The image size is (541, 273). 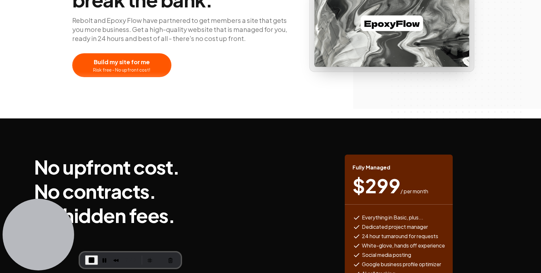 I want to click on a: Build my site for meRisk free - No upfront cost!, so click(x=122, y=65).